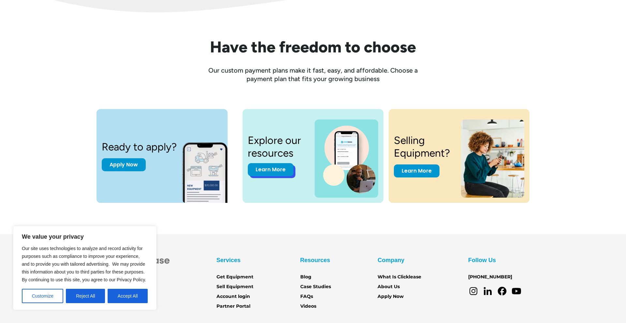  What do you see at coordinates (277, 147) in the screenshot?
I see `h3: Explore our resources` at bounding box center [277, 147].